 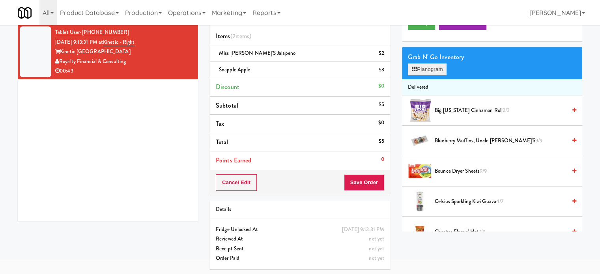 What do you see at coordinates (234, 36) in the screenshot?
I see `span: Items` at bounding box center [234, 36].